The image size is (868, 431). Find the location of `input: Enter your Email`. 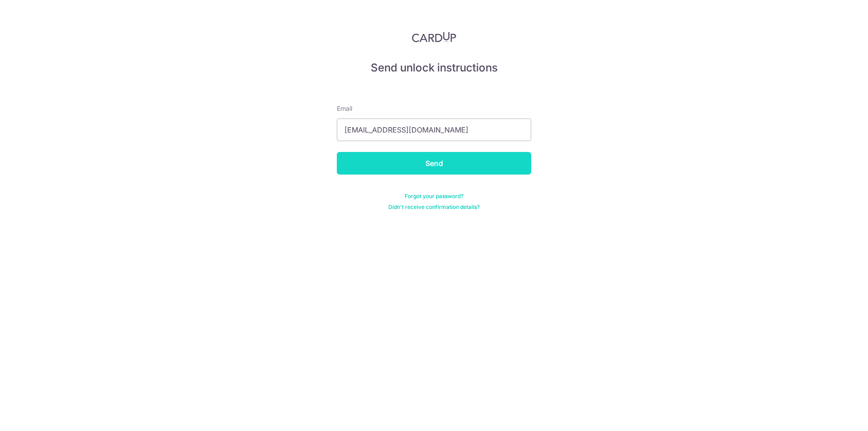

input: Enter your Email is located at coordinates (434, 130).